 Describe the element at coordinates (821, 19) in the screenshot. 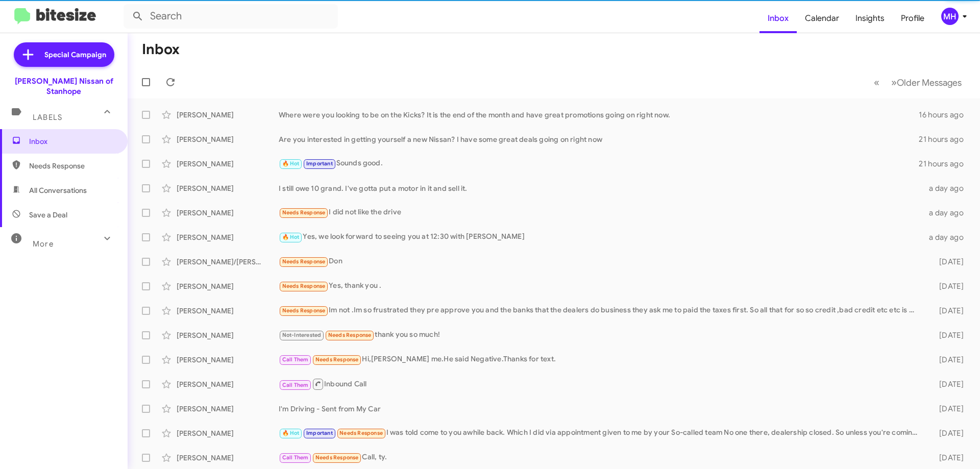

I see `span: Calendar` at that location.